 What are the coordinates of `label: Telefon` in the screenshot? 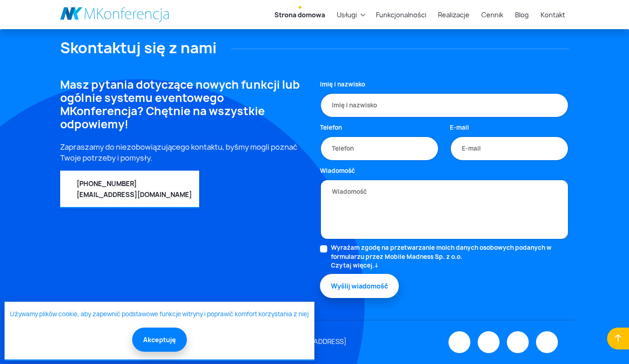 It's located at (331, 128).